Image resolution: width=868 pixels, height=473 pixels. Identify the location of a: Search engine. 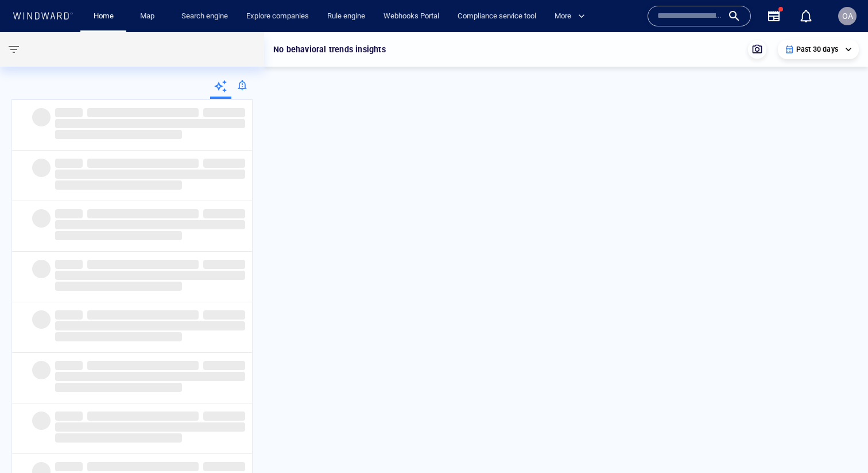
(205, 16).